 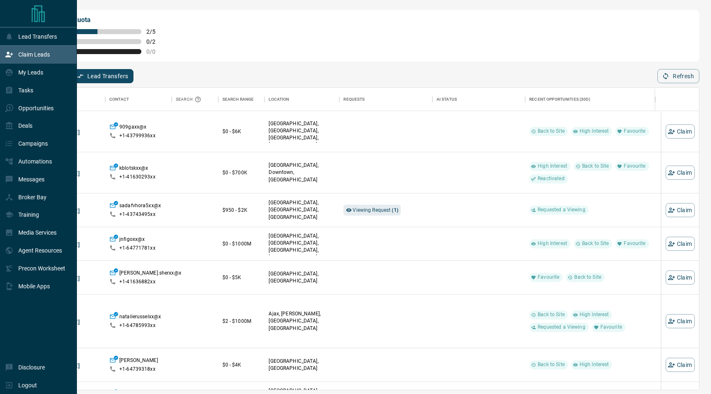 I want to click on span: 0 / 0, so click(x=156, y=52).